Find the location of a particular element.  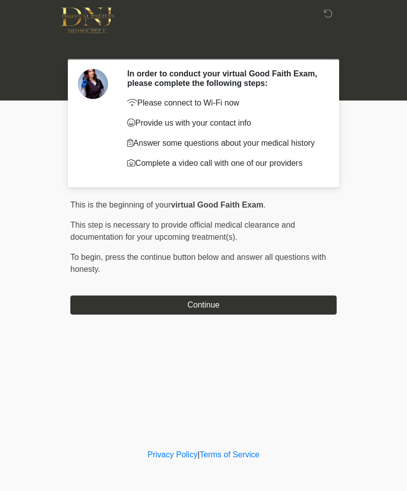

button: Continue is located at coordinates (203, 305).